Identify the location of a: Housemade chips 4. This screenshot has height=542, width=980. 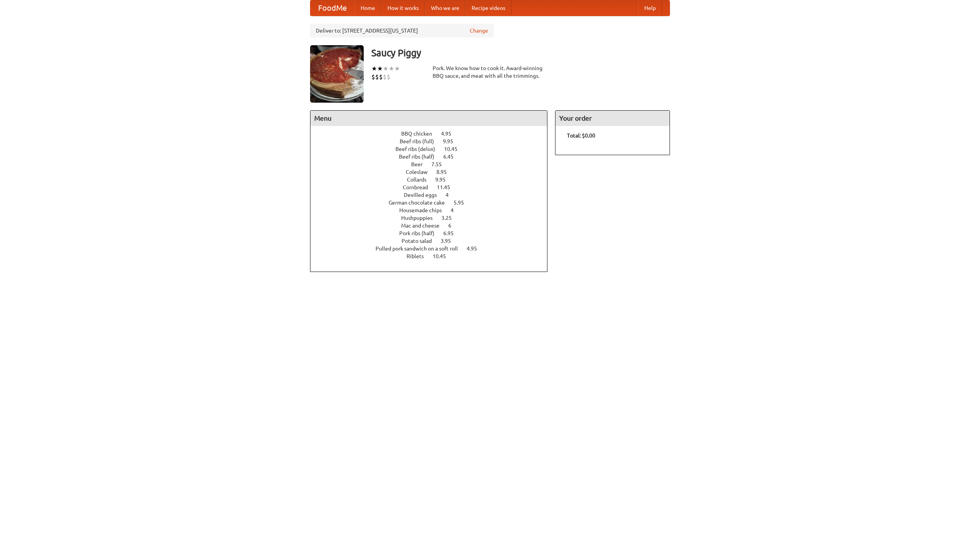
(433, 210).